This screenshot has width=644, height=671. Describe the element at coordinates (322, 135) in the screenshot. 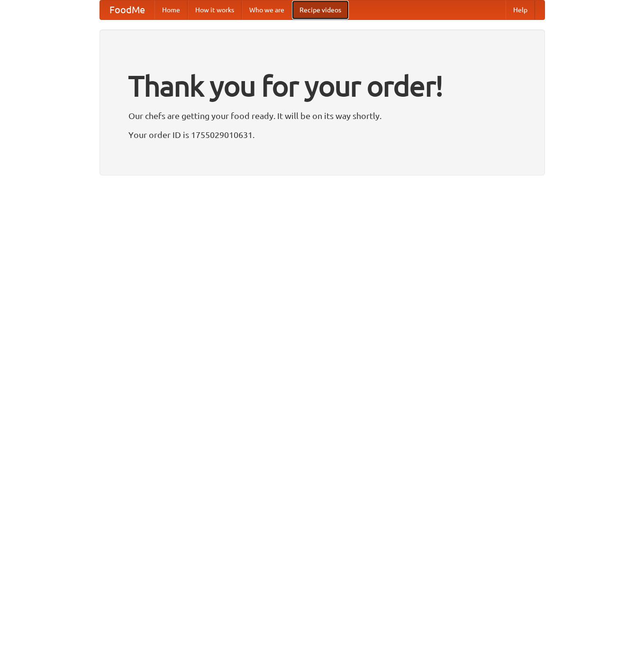

I see `p: Your order ID is 1755029010631.` at that location.